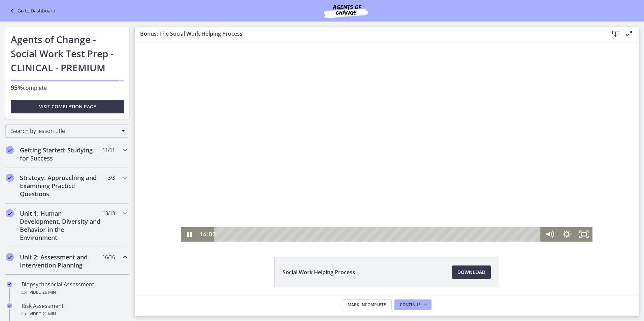  I want to click on div: Playbar, so click(244, 193).